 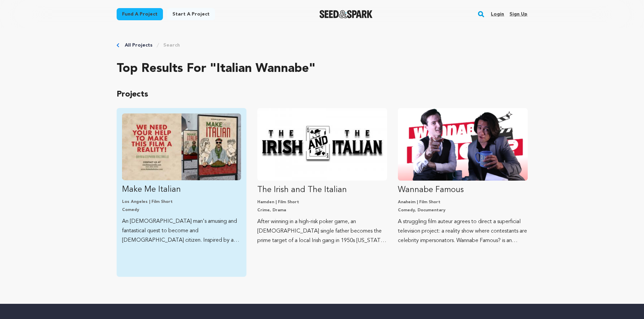 What do you see at coordinates (498, 14) in the screenshot?
I see `a: Login` at bounding box center [498, 14].